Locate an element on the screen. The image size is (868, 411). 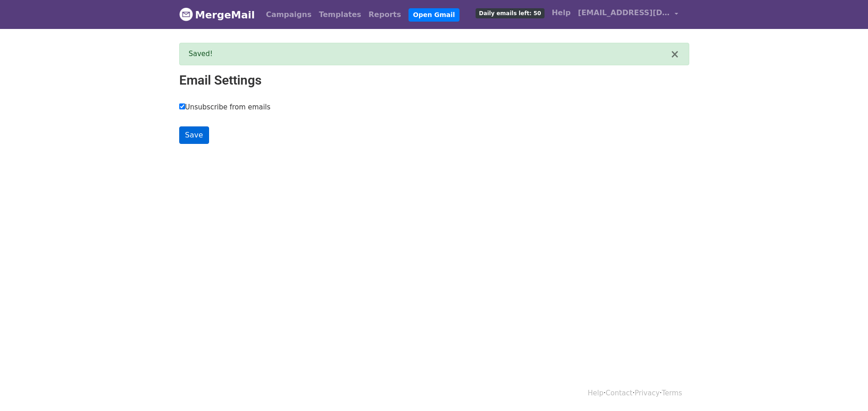
label: Unsubscribe from emails is located at coordinates (225, 107).